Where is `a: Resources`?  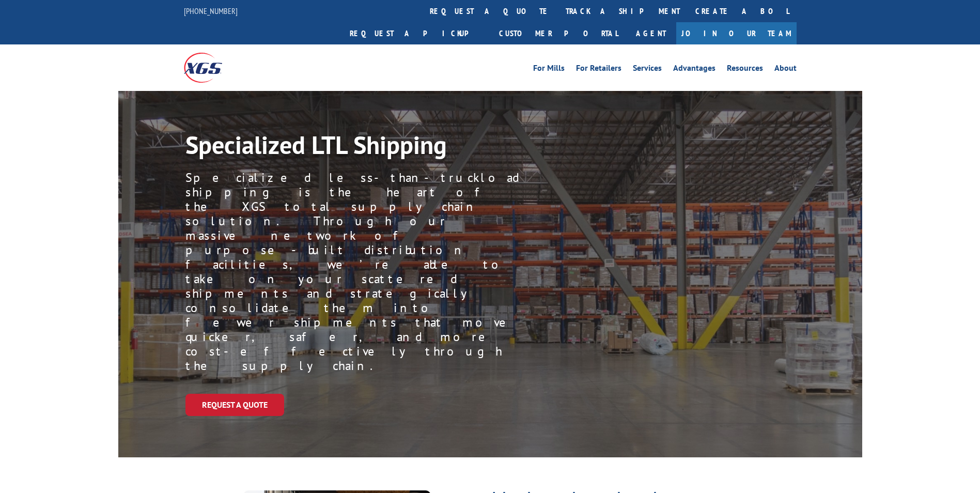 a: Resources is located at coordinates (745, 70).